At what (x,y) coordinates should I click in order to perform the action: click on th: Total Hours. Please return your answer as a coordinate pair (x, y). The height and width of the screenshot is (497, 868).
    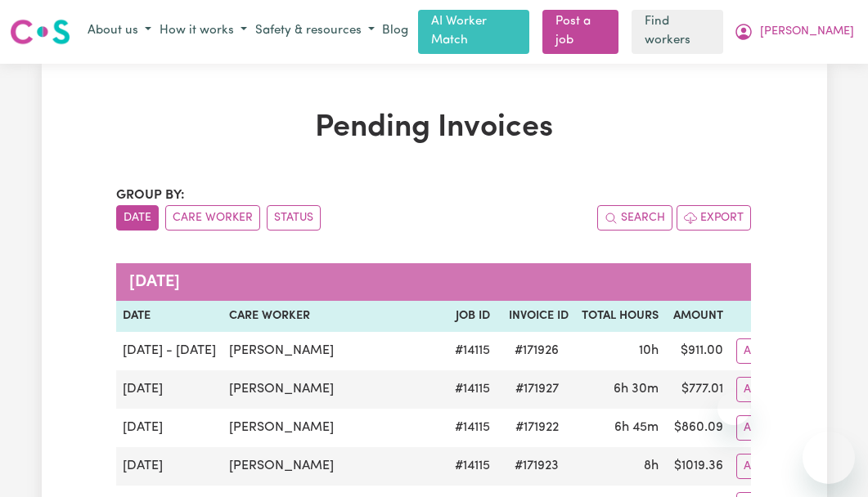
    Looking at the image, I should click on (620, 316).